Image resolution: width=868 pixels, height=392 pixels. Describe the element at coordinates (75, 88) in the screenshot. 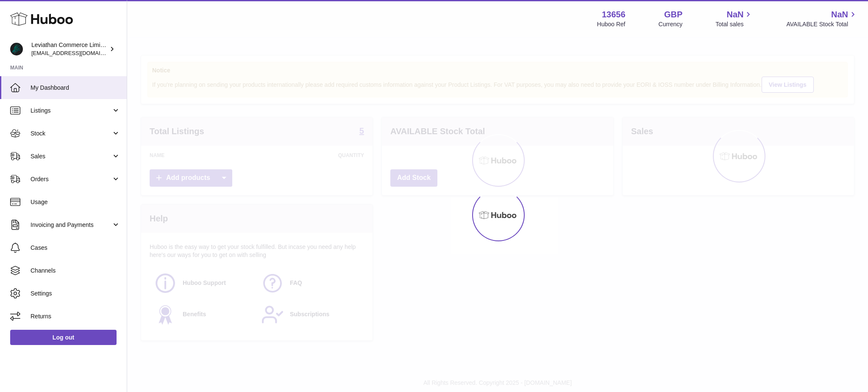

I see `span: My Dashboard` at that location.